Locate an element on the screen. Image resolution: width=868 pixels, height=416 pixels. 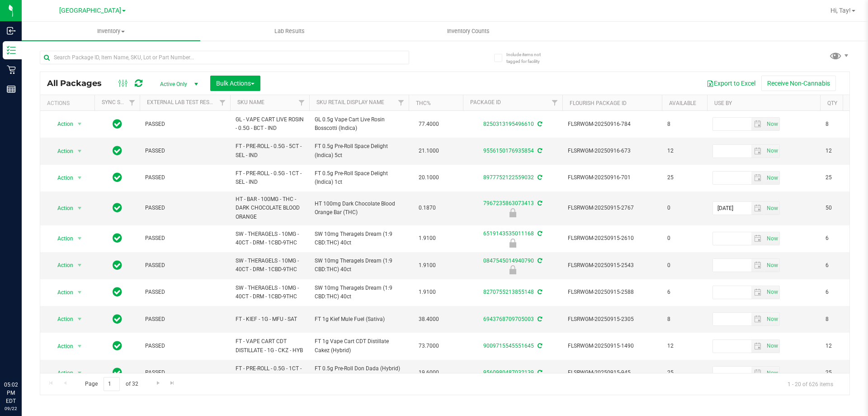
a: 7967235863073413 is located at coordinates (508, 203).